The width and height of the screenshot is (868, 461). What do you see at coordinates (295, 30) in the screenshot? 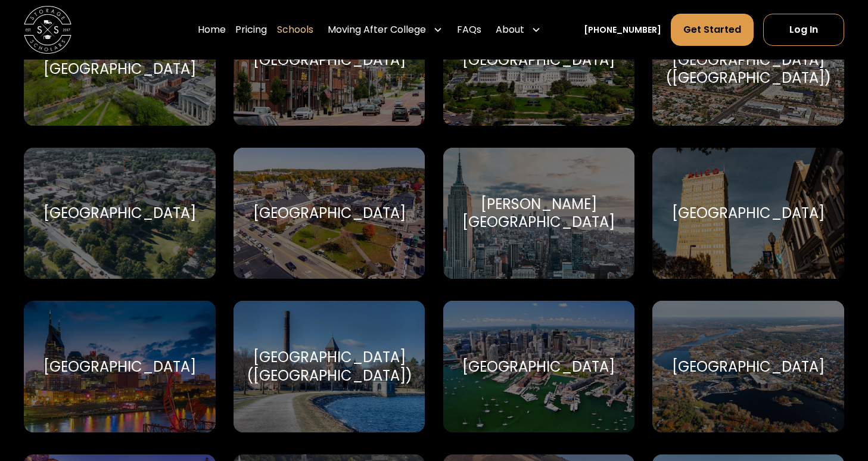
I see `a: Schools` at bounding box center [295, 30].